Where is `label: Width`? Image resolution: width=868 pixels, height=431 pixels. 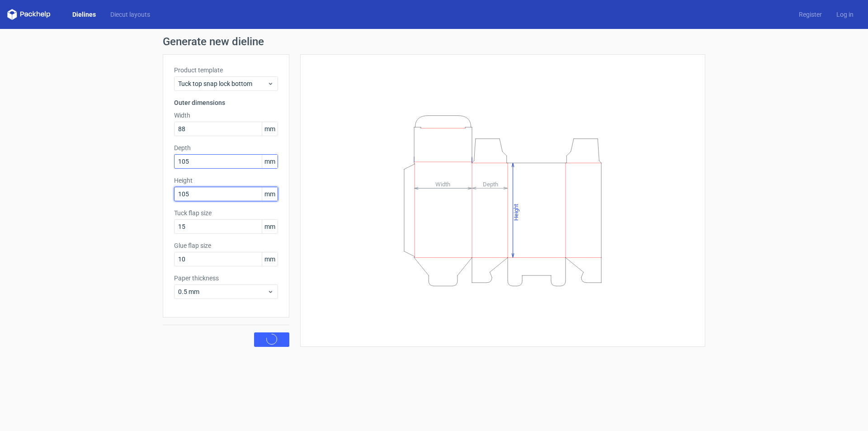 label: Width is located at coordinates (226, 115).